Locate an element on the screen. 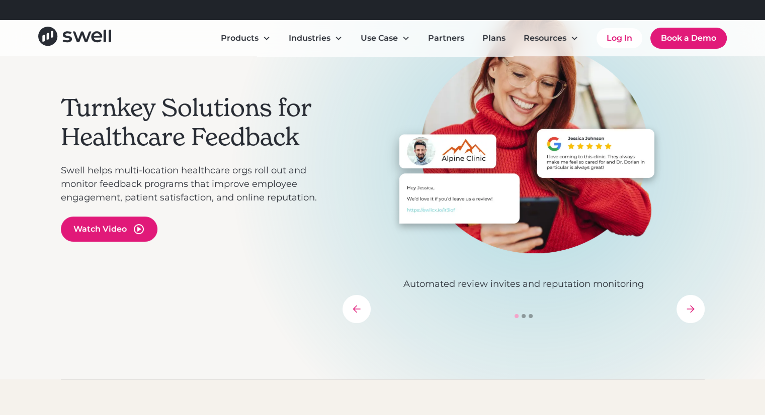 The width and height of the screenshot is (765, 415). div: carousel is located at coordinates (523, 167).